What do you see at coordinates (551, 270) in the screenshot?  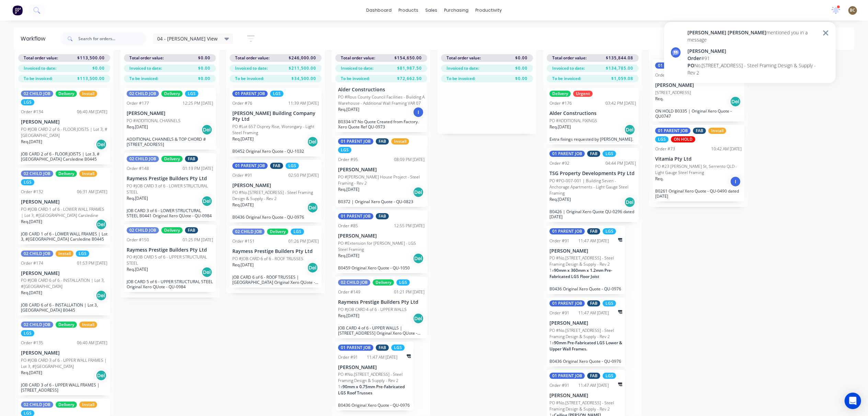 I see `span: 1 x` at bounding box center [551, 270].